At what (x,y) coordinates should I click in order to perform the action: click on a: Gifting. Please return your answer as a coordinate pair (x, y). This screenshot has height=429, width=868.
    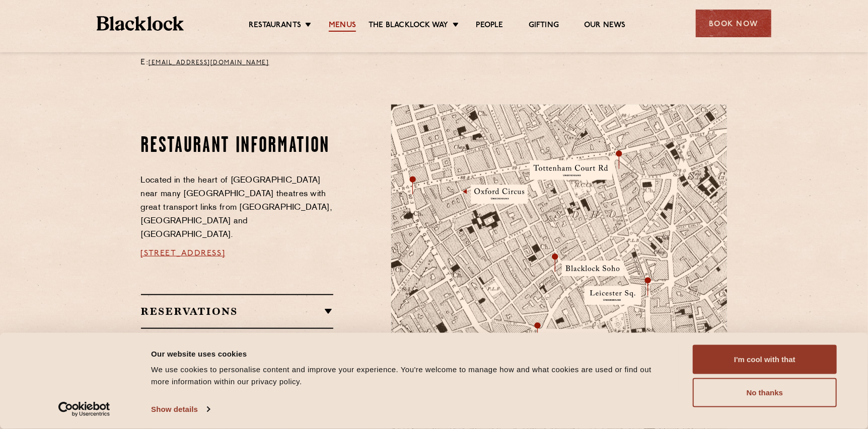
    Looking at the image, I should click on (544, 26).